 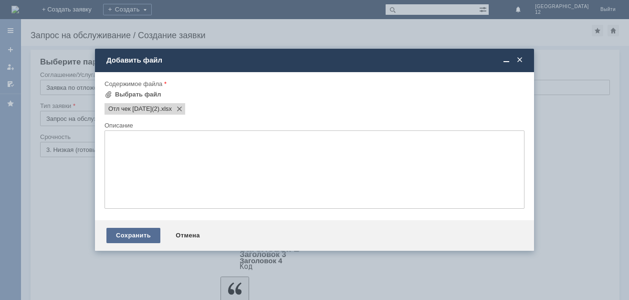 I want to click on div: Добавить файл, so click(x=315, y=60).